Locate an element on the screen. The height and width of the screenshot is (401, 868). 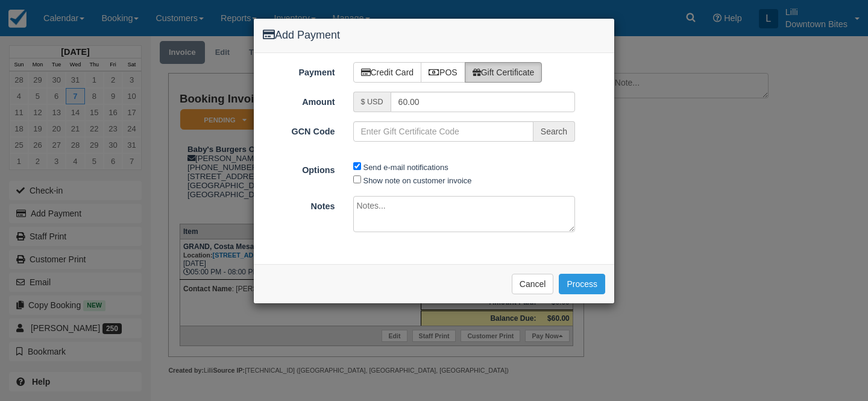
small: $ USD is located at coordinates (372, 102).